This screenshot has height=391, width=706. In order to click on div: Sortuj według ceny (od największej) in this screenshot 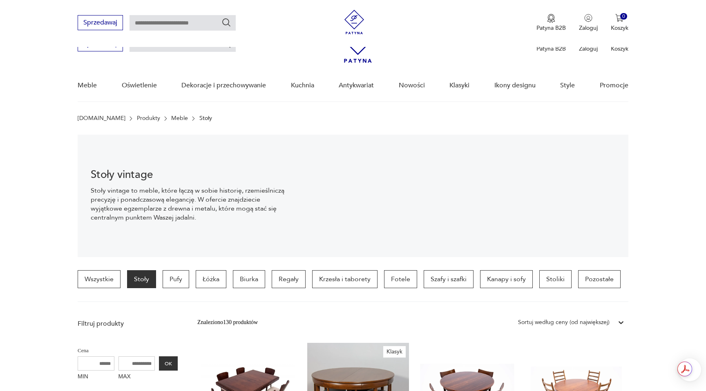, I will do `click(564, 323)`.